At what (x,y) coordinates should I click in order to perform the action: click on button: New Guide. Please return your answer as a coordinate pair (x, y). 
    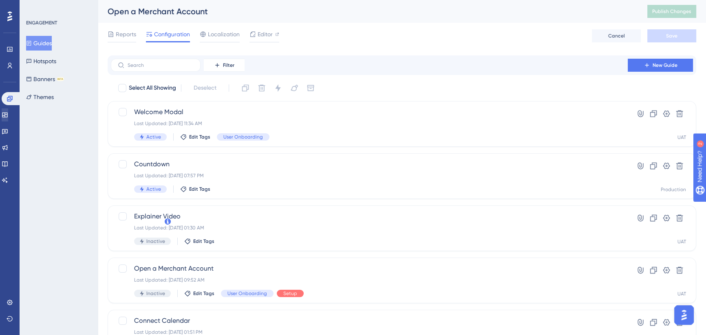
    Looking at the image, I should click on (660, 65).